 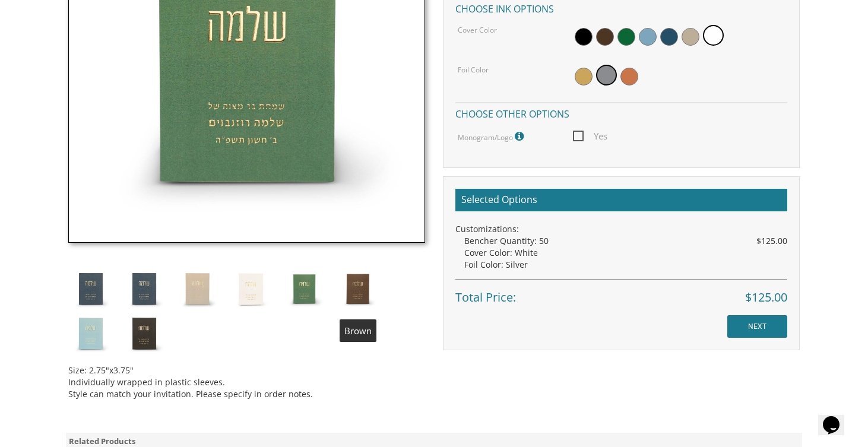 What do you see at coordinates (91, 333) in the screenshot?
I see `img: Style8.7.jpg` at bounding box center [91, 333].